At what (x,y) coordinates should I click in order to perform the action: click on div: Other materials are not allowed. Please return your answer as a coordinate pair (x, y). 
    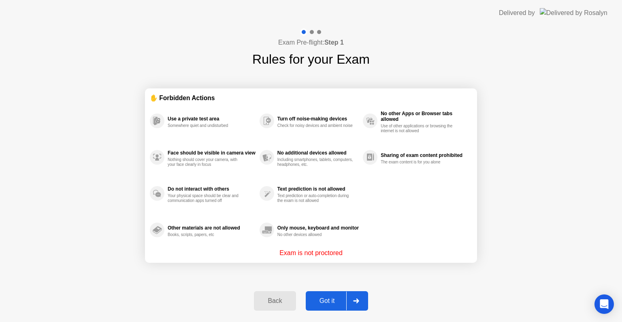
    Looking at the image, I should click on (211, 228).